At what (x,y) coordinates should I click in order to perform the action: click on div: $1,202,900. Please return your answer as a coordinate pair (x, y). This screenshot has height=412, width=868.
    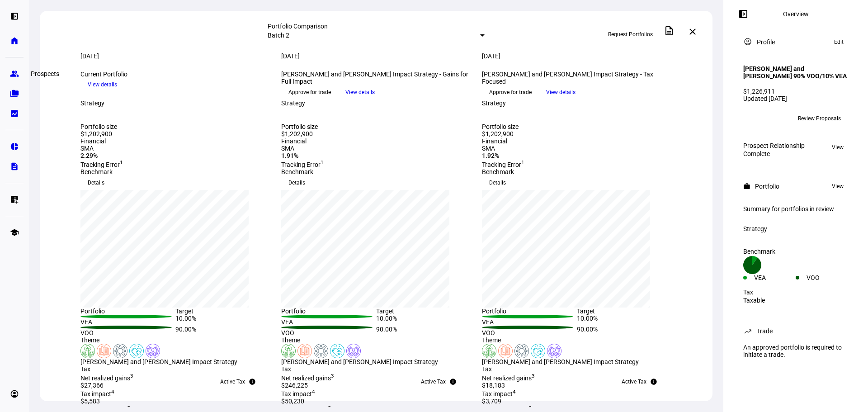
    Looking at the image, I should click on (500, 134).